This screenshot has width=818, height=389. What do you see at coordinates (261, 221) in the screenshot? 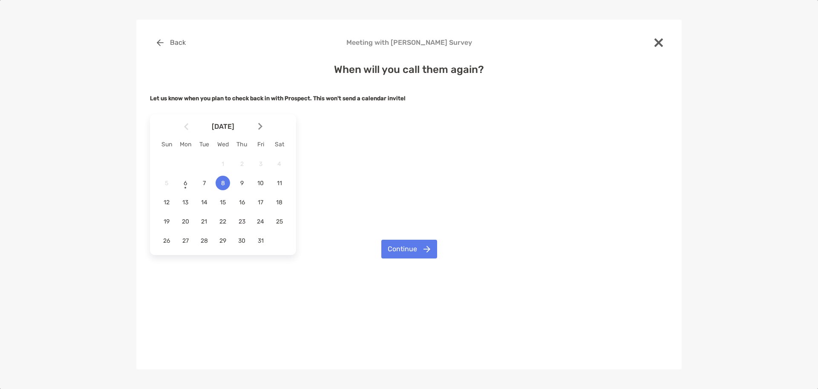
I see `span: 24` at bounding box center [261, 221].